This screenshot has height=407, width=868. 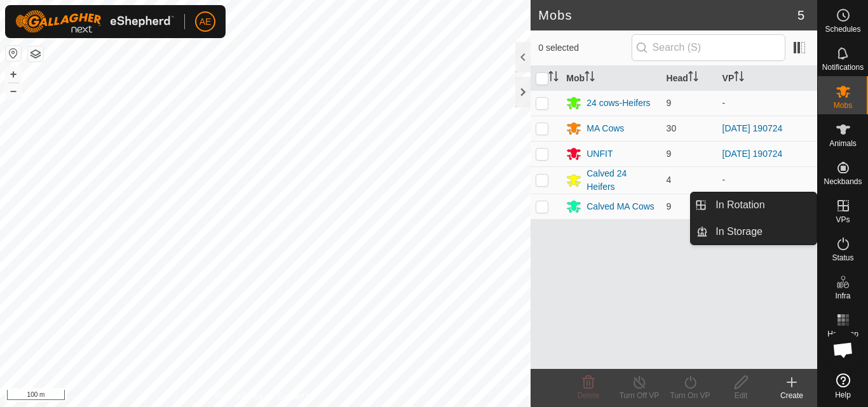 I want to click on span: Notifications, so click(x=842, y=68).